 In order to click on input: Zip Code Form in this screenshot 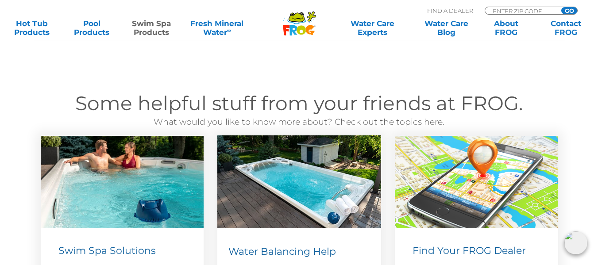, I will do `click(521, 11)`.